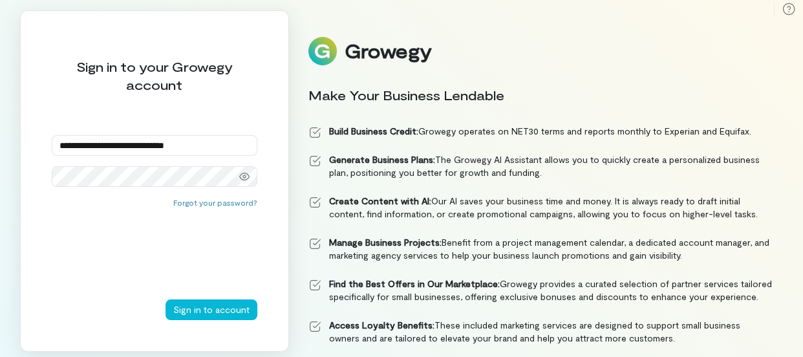 This screenshot has width=803, height=357. Describe the element at coordinates (382, 325) in the screenshot. I see `strong: Access Loyalty Benefits:` at that location.